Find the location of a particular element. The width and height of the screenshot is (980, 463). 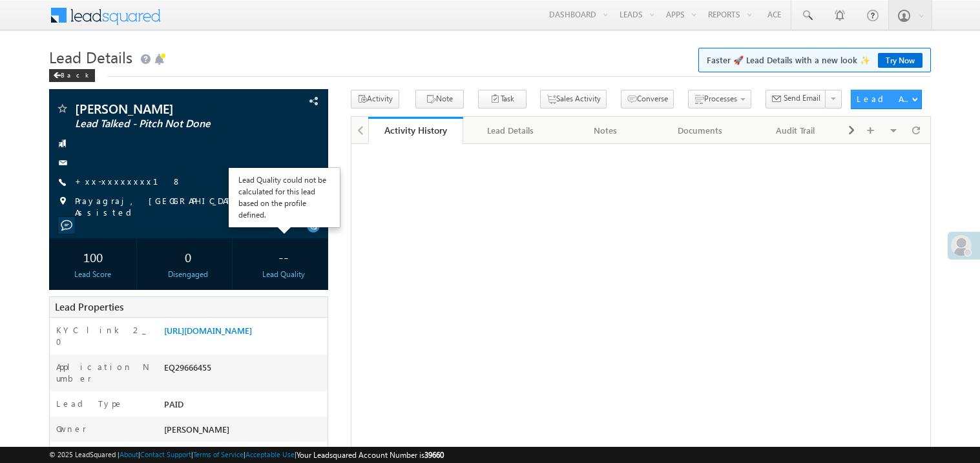

button: Converse is located at coordinates (647, 99).